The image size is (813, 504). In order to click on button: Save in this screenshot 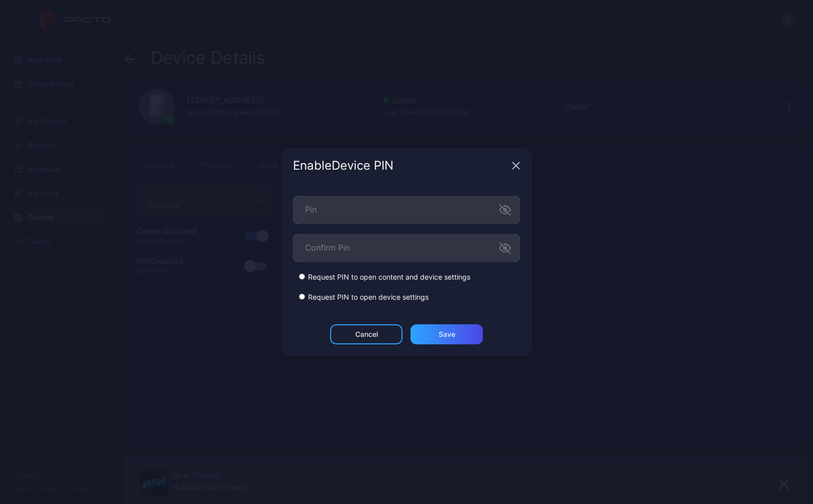, I will do `click(446, 334)`.